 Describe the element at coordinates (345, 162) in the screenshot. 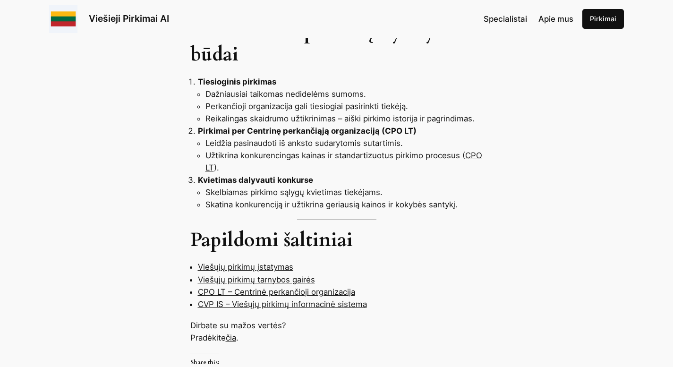

I see `li: Užtikrina konkurencingas kainas ir standartizuotus pirkimo procesus ( ).` at that location.